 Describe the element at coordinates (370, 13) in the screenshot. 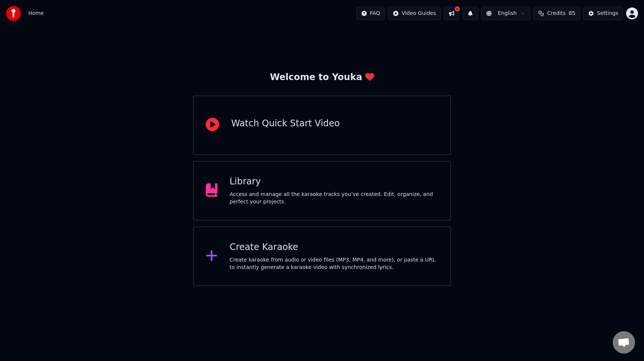

I see `button: FAQ` at that location.